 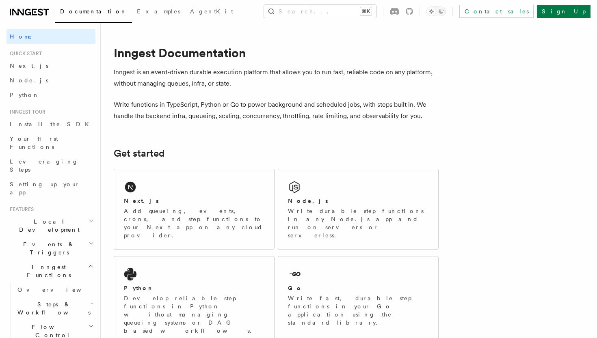 I want to click on span: Steps & Workflows, so click(x=52, y=309).